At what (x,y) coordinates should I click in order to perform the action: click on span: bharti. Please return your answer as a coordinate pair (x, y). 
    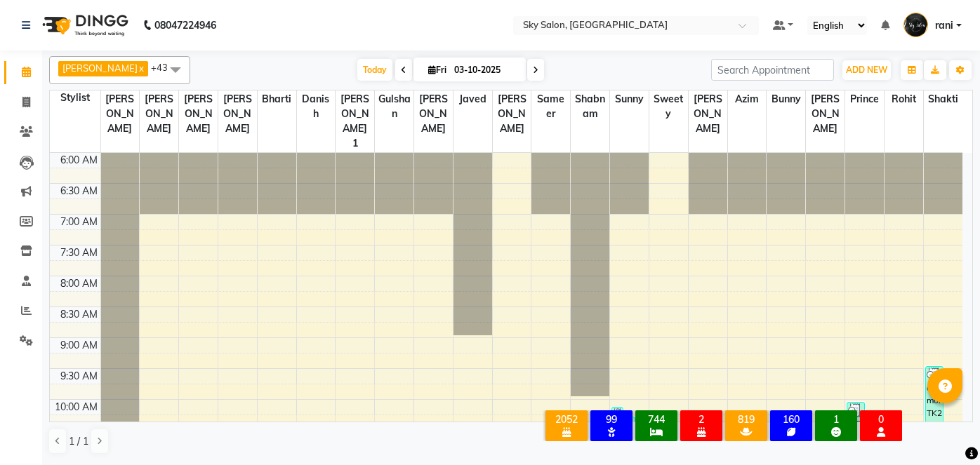
    Looking at the image, I should click on (277, 99).